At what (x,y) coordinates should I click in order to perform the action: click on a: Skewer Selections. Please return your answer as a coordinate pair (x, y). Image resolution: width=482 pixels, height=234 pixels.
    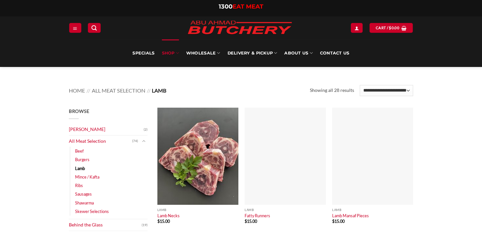
    Looking at the image, I should click on (92, 211).